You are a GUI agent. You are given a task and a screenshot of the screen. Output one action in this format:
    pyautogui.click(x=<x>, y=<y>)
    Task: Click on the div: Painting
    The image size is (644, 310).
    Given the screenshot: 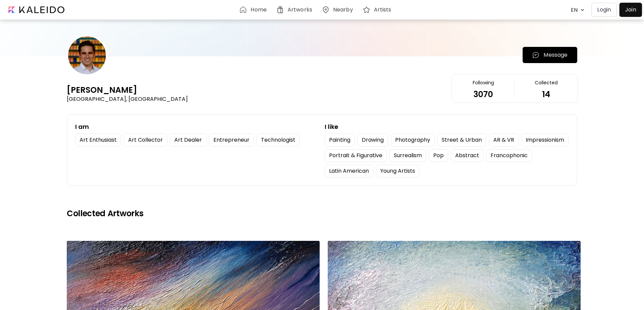 What is the action you would take?
    pyautogui.click(x=340, y=140)
    